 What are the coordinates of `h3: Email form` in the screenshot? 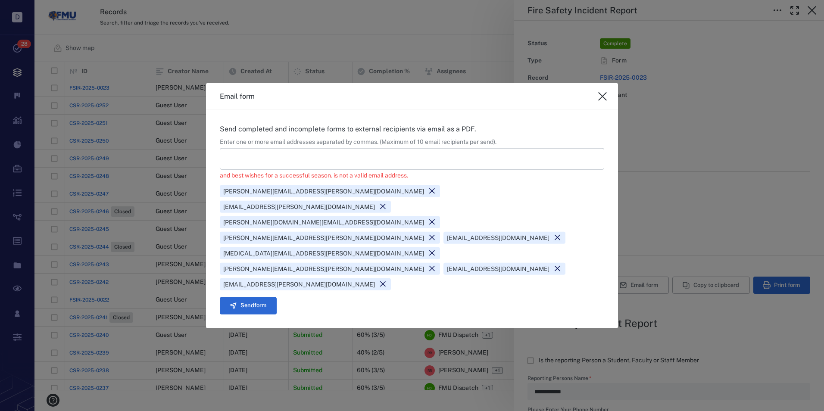 It's located at (237, 96).